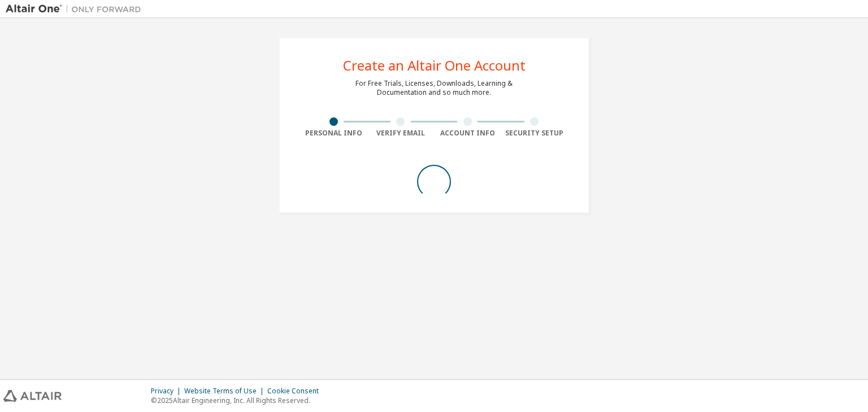  I want to click on div: Personal Info, so click(333, 133).